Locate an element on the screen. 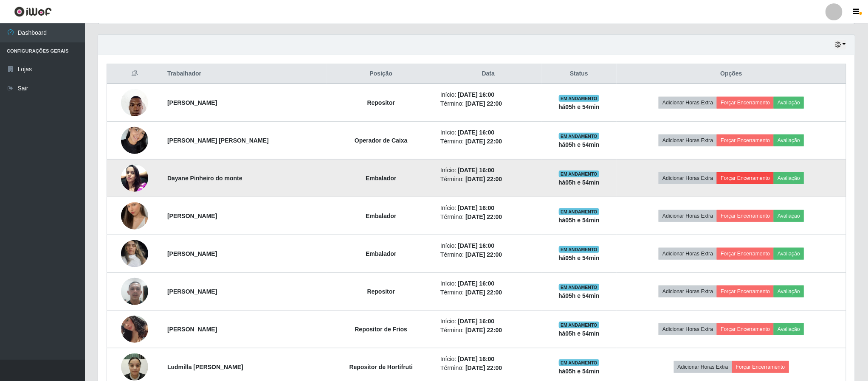  img: 1726843686104.jpeg is located at coordinates (134, 216).